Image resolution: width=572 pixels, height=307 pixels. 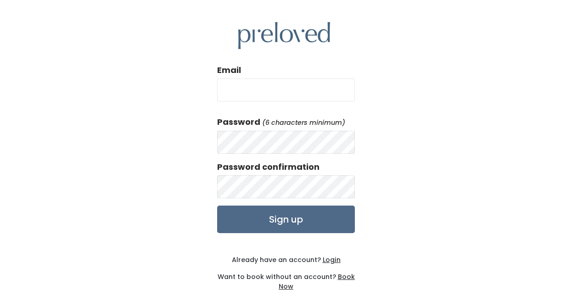 What do you see at coordinates (286, 278) in the screenshot?
I see `div: Want to book without an account?` at bounding box center [286, 278].